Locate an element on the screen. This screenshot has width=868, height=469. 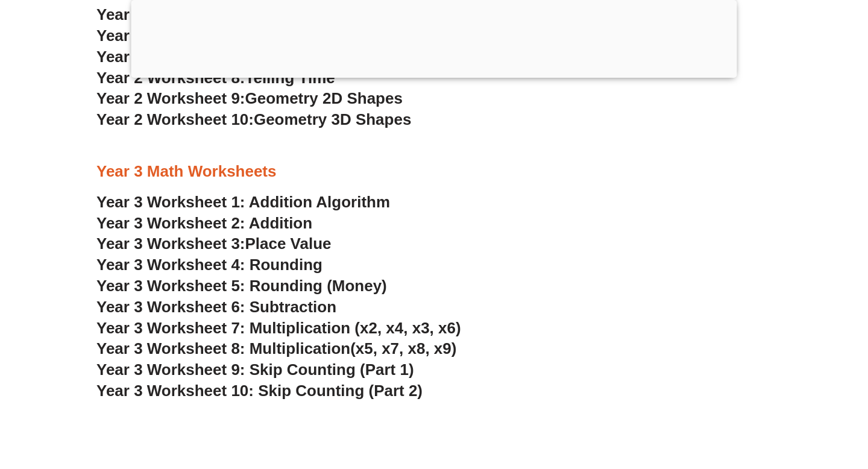
span: Year 3 Worksheet 5: Rounding (Money) is located at coordinates (242, 285).